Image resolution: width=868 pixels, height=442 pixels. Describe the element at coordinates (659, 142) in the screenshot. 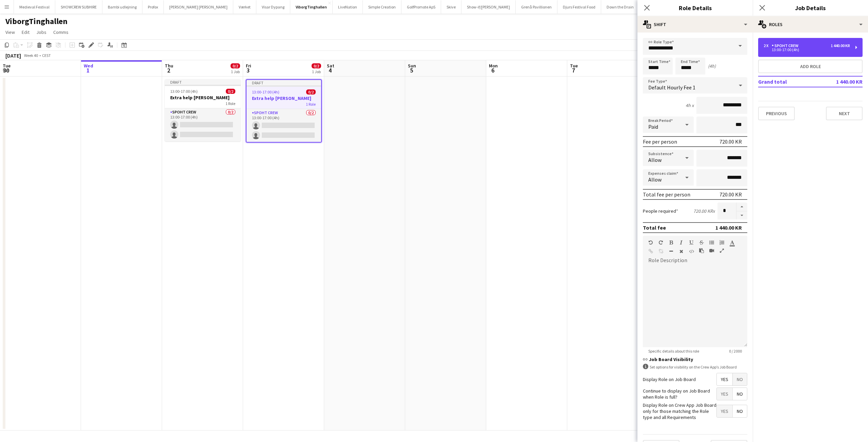

I see `div: Fee per person` at that location.